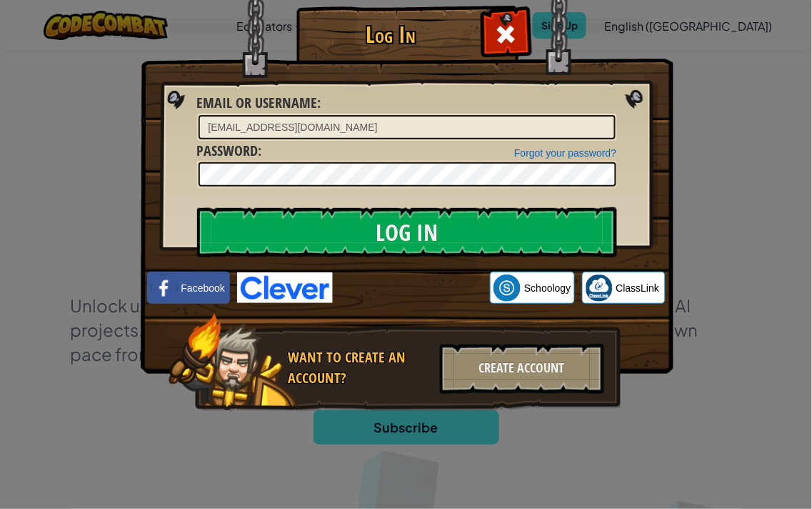  What do you see at coordinates (257, 102) in the screenshot?
I see `span: Email or Username` at bounding box center [257, 102].